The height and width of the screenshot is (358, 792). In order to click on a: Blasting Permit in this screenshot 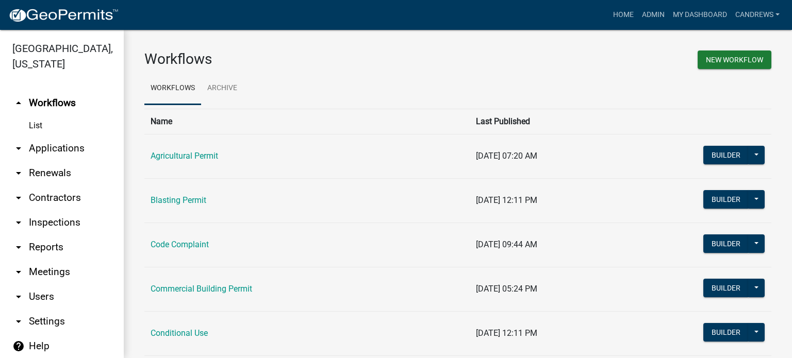, I will do `click(178, 200)`.